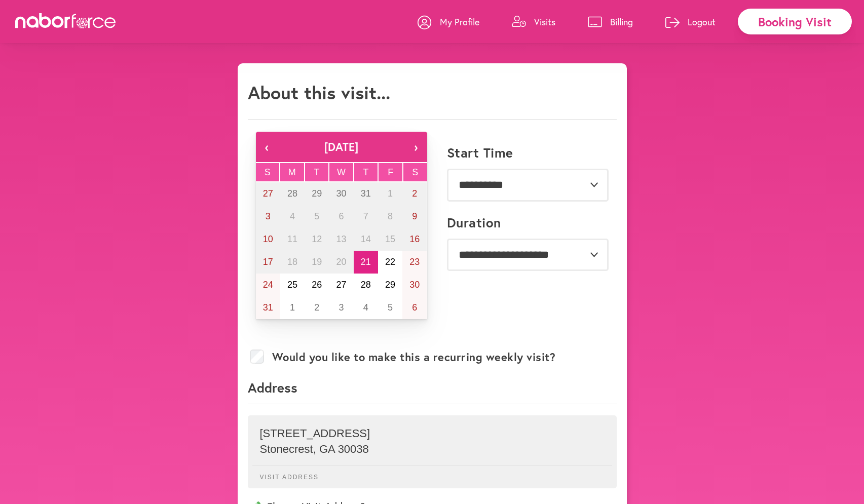  I want to click on button: September 6, 2025, so click(414, 308).